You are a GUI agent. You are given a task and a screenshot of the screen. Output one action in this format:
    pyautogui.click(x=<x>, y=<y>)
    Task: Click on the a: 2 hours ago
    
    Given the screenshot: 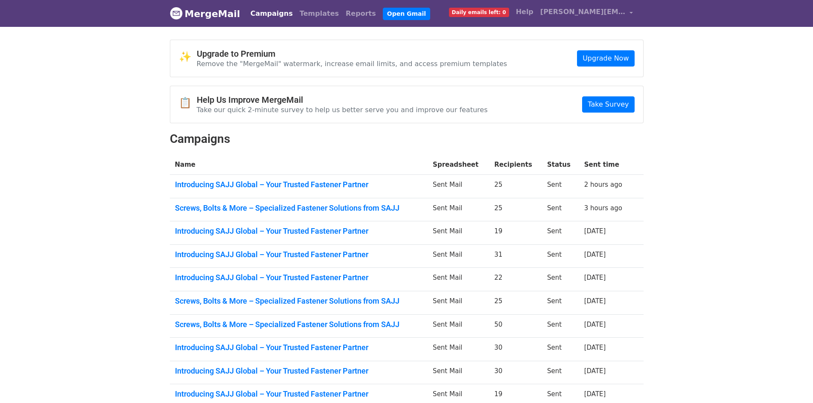 What is the action you would take?
    pyautogui.click(x=603, y=185)
    